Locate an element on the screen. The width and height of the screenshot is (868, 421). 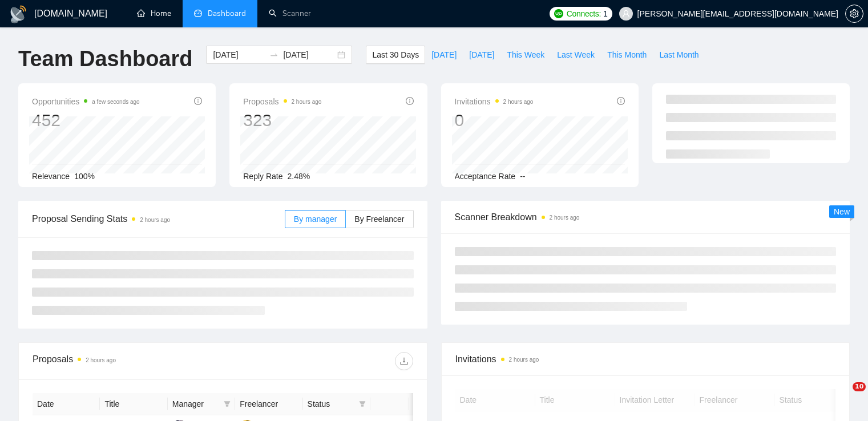
th: Freelancer is located at coordinates (269, 403).